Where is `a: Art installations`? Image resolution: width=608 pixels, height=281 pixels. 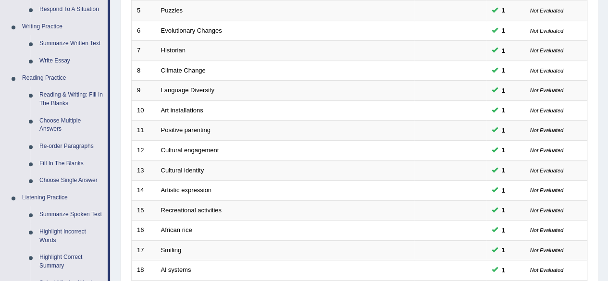
a: Art installations is located at coordinates (182, 110).